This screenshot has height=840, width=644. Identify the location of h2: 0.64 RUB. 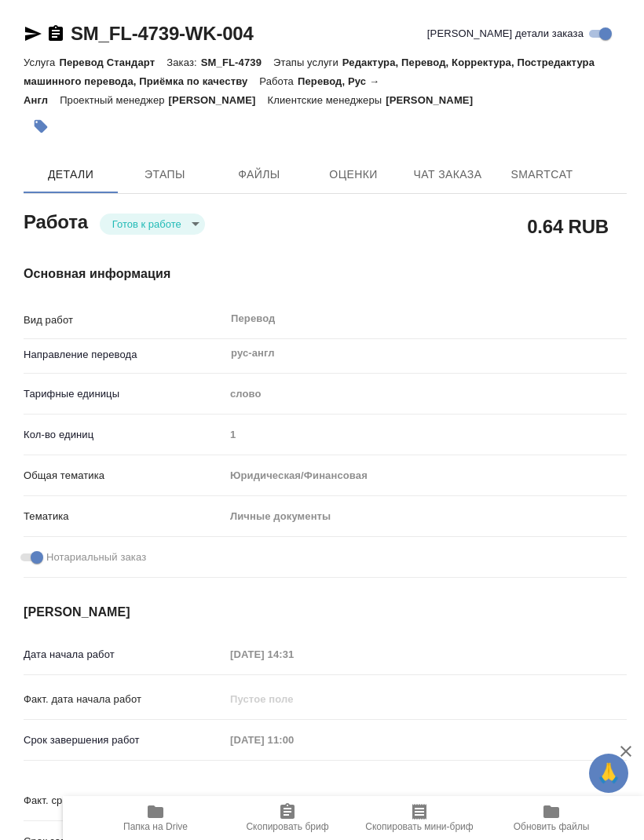
(567, 226).